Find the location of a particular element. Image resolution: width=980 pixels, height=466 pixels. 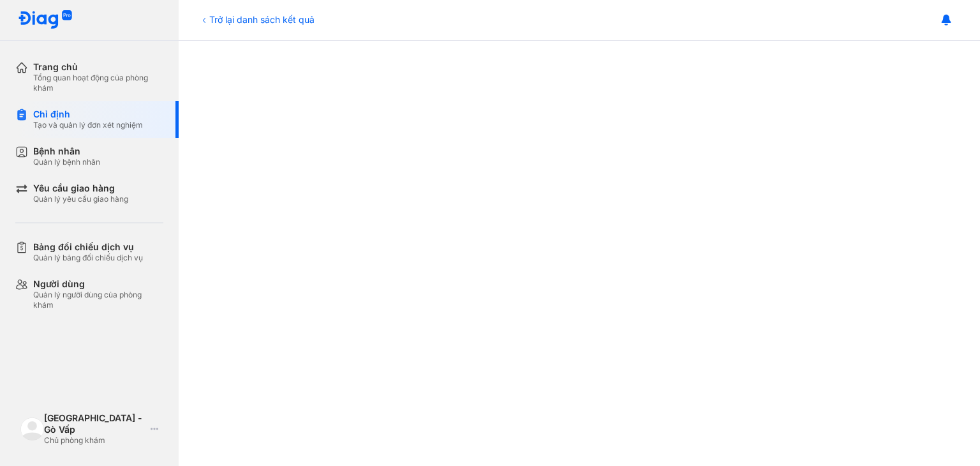

div: Quản lý người dùng của phòng khám is located at coordinates (98, 300).